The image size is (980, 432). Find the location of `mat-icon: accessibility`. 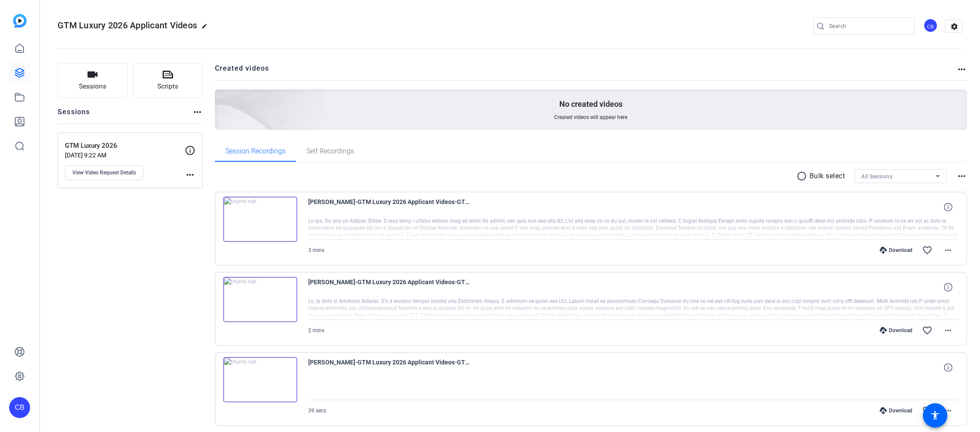

mat-icon: accessibility is located at coordinates (935, 416).